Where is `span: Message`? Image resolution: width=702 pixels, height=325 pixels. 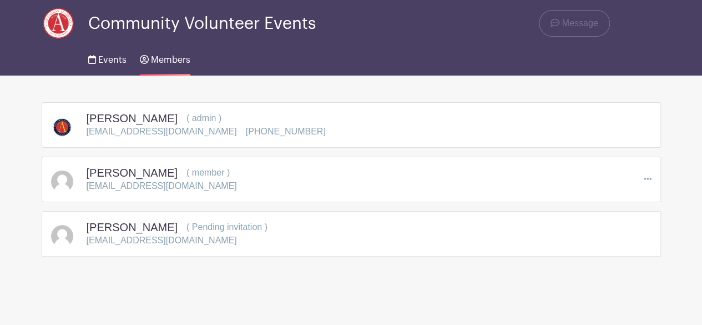 span: Message is located at coordinates (580, 23).